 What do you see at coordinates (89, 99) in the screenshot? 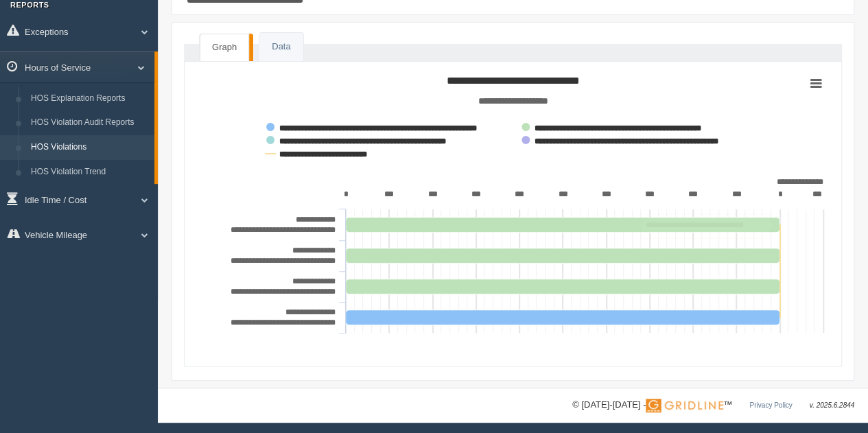
I see `a: HOS Explanation Reports` at bounding box center [89, 99].